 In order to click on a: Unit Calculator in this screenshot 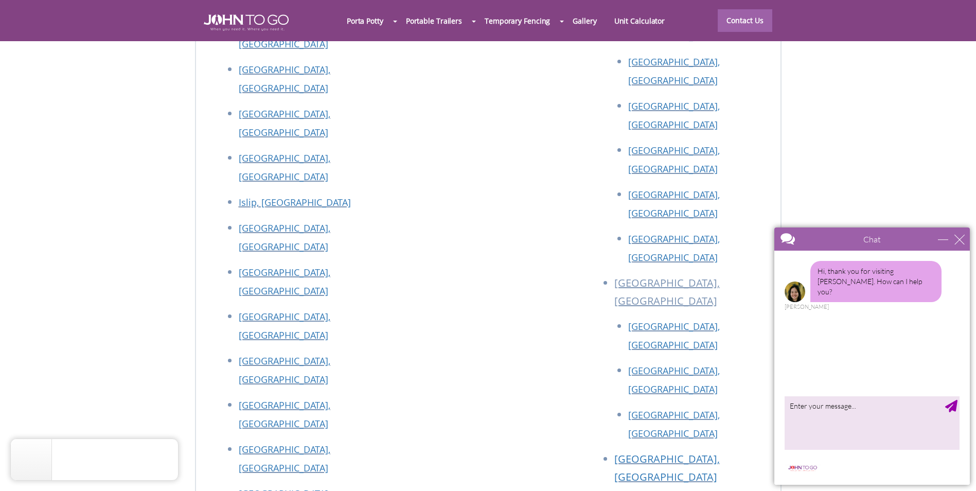, I will do `click(640, 21)`.